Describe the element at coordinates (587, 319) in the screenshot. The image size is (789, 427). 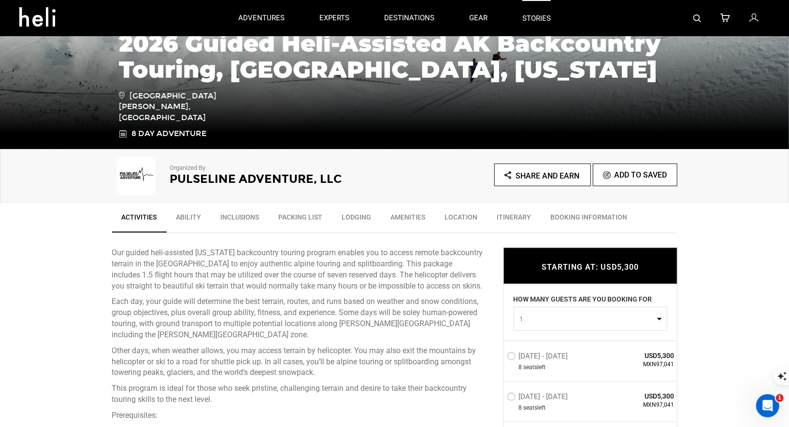
I see `span: 1` at that location.